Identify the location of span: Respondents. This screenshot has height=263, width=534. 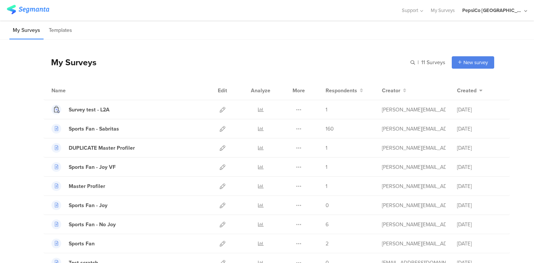
(342, 91).